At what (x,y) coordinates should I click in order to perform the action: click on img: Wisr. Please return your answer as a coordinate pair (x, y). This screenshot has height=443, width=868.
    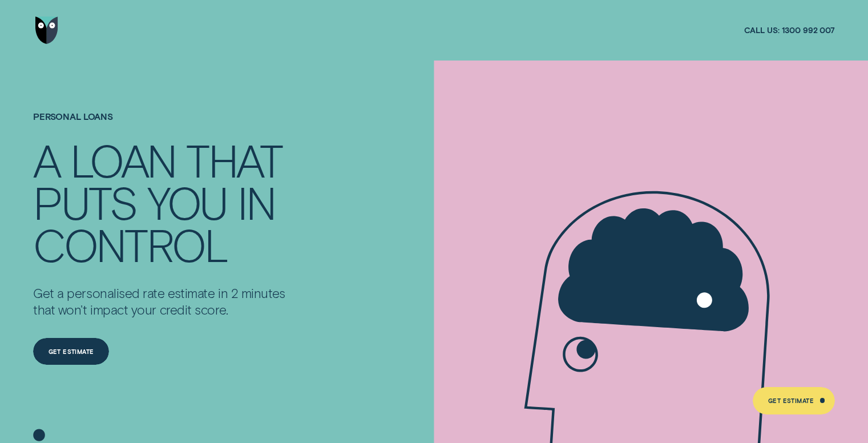
    Looking at the image, I should click on (47, 30).